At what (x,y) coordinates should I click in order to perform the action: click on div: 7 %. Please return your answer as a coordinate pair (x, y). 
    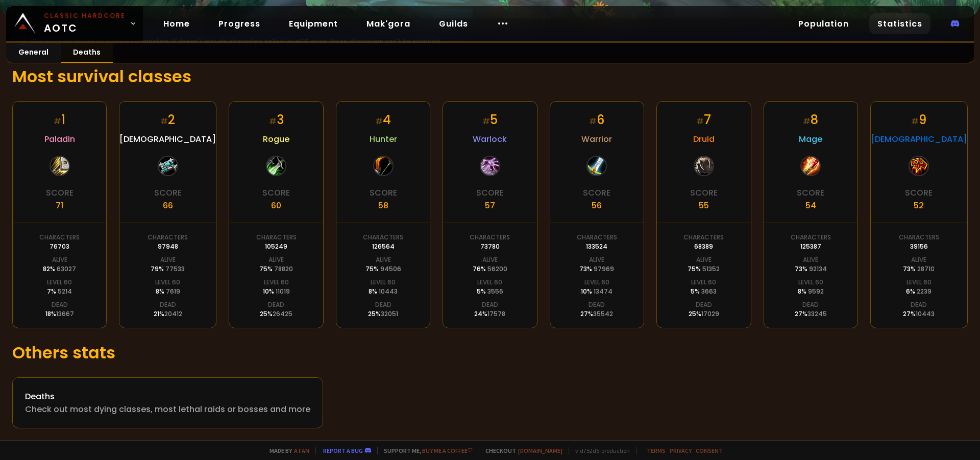
    Looking at the image, I should click on (59, 292).